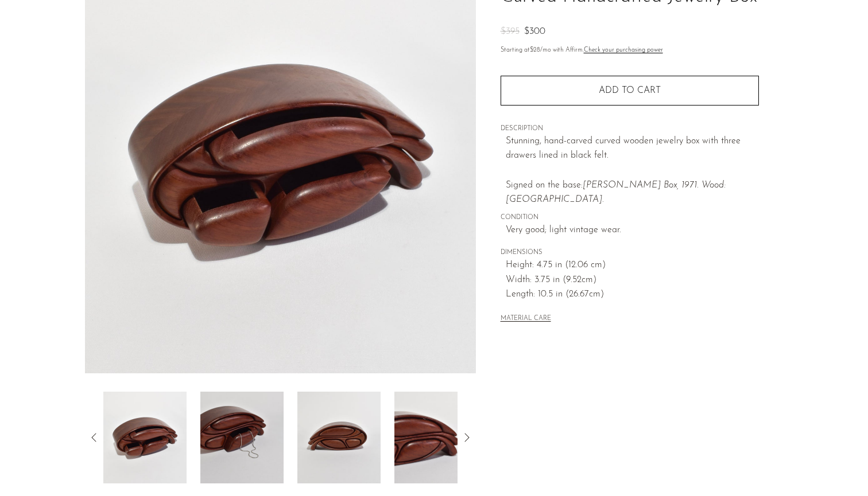 Image resolution: width=868 pixels, height=496 pixels. I want to click on span: Height: 4.75 in (12.06 cm), so click(632, 265).